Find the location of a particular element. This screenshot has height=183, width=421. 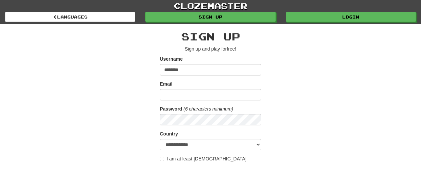

em: (6 characters minimum) is located at coordinates (208, 109).